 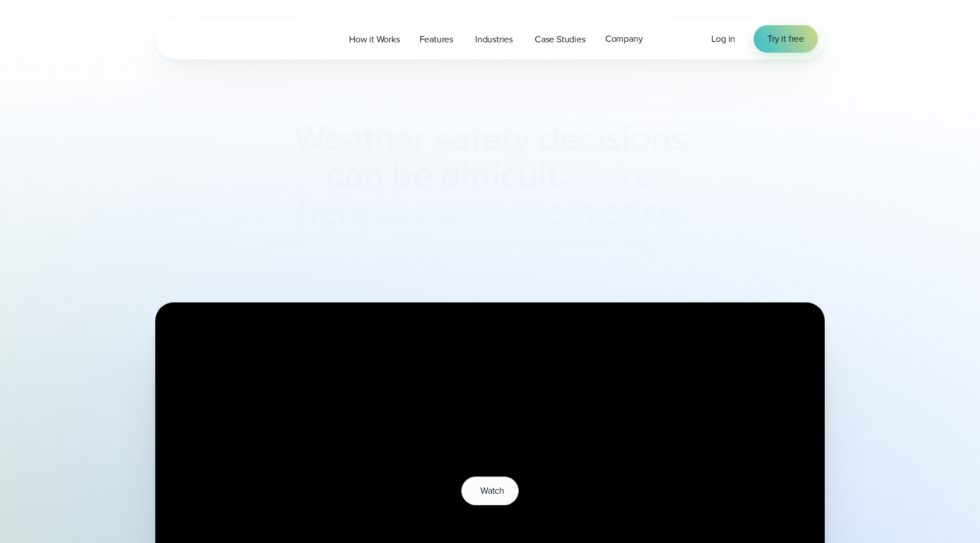 I want to click on span: Company, so click(x=624, y=39).